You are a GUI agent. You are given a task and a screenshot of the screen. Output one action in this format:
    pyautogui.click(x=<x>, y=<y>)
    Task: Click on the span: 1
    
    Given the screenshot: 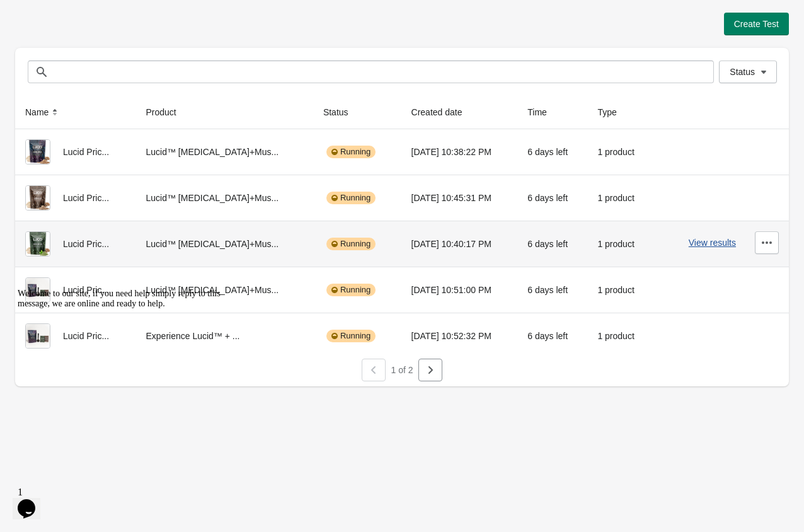 What is the action you would take?
    pyautogui.click(x=8, y=10)
    